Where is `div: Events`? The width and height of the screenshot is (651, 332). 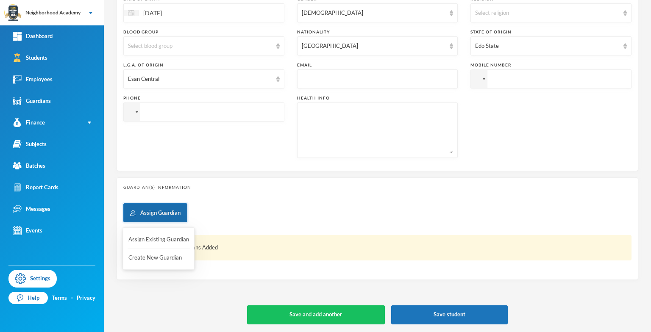
div: Events is located at coordinates (28, 230).